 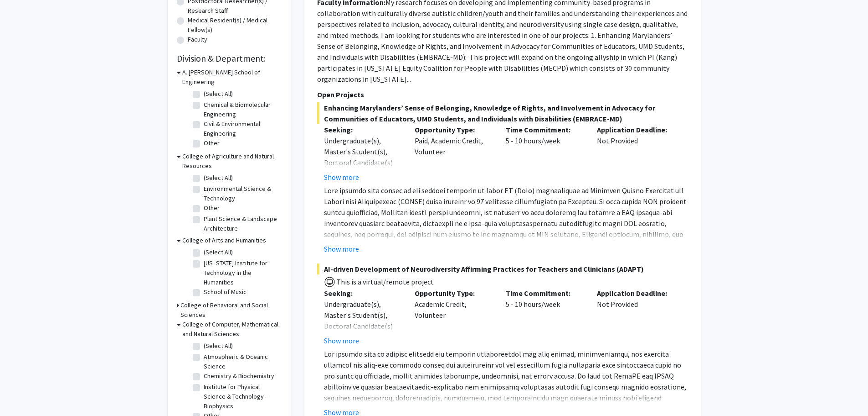 I want to click on label: Institute for Physical Science & Technology - Biophysics, so click(x=241, y=396).